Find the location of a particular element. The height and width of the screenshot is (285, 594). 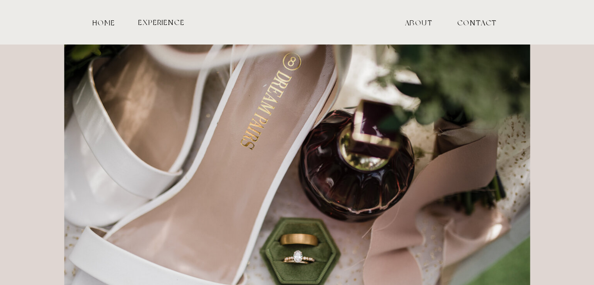

nav: ABOUT is located at coordinates (419, 22).